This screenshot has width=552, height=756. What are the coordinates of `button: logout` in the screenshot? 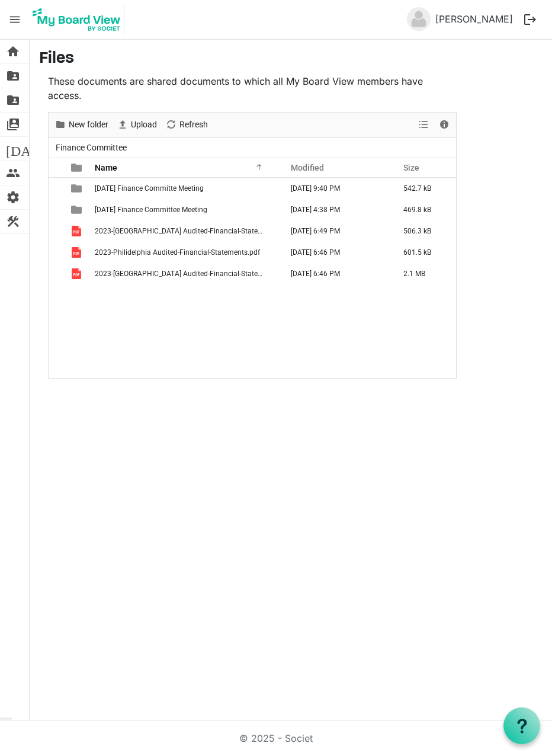 It's located at (530, 19).